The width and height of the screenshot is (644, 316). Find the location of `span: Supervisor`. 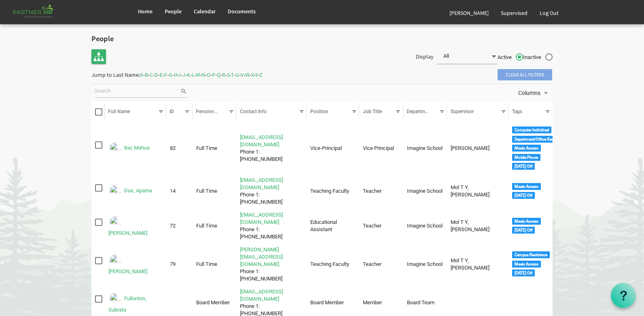

span: Supervisor is located at coordinates (462, 112).